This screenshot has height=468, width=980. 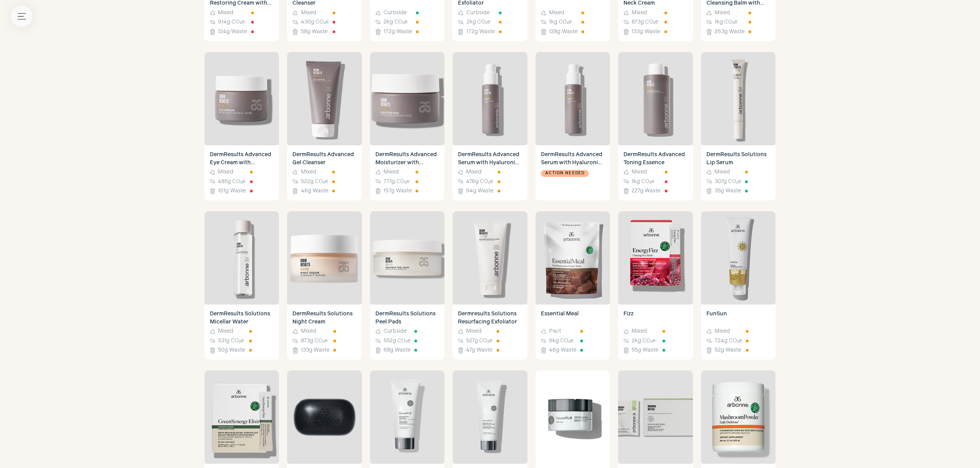 I want to click on h4: Dermresults Solutions Resurfacing Exfoliator, so click(x=490, y=318).